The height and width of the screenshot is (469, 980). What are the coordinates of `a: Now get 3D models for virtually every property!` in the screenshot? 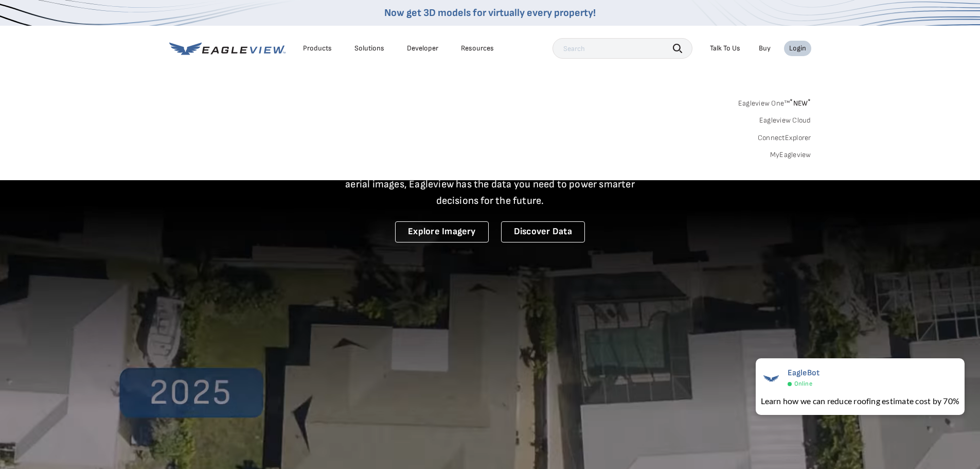 It's located at (490, 13).